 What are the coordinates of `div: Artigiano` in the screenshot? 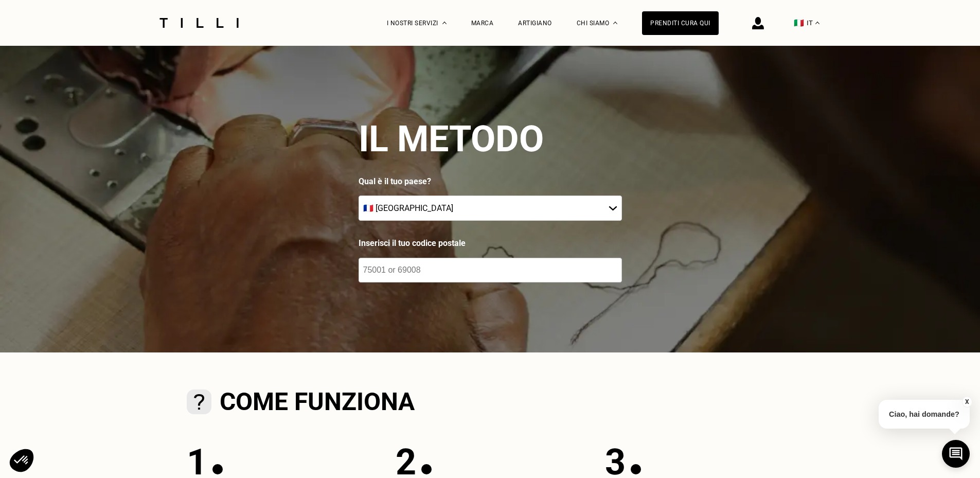 It's located at (535, 23).